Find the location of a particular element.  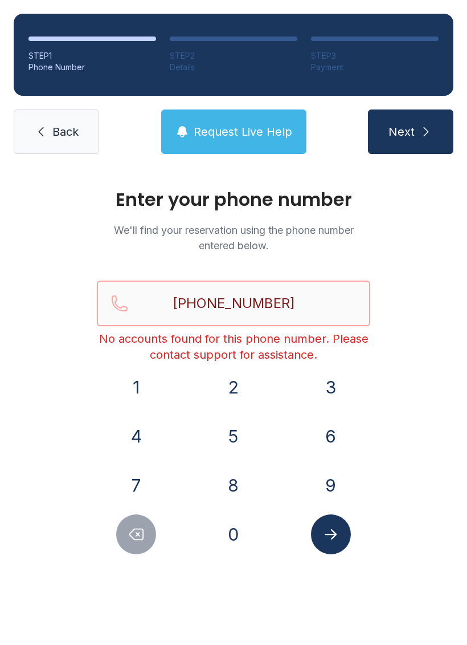

div: STEP 1 is located at coordinates (92, 56).